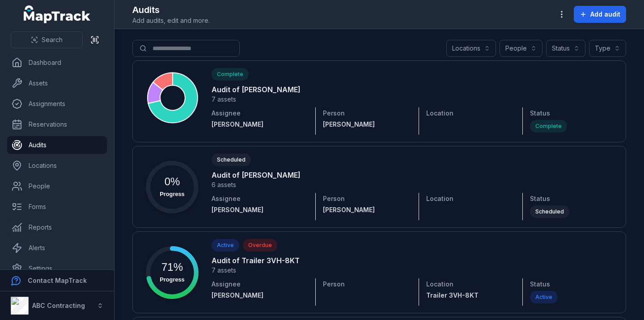 This screenshot has width=644, height=320. Describe the element at coordinates (171, 10) in the screenshot. I see `h2: Audits` at that location.